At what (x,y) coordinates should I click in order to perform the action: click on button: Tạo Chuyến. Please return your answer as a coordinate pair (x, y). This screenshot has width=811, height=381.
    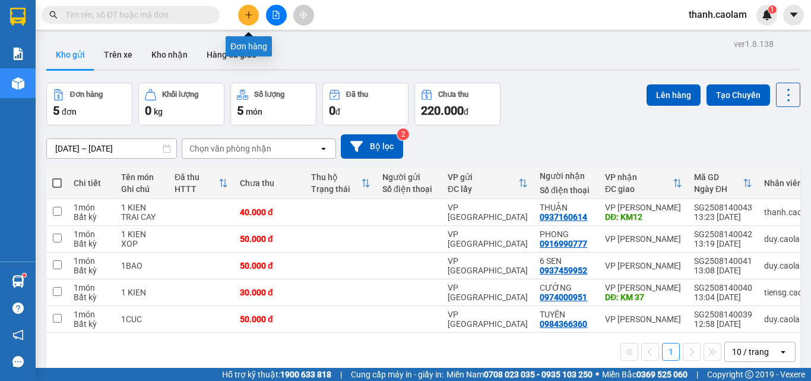
    Looking at the image, I should click on (738, 95).